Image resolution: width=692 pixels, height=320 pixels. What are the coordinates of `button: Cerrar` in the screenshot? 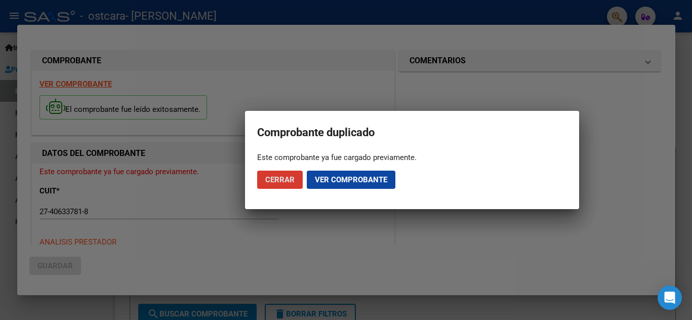 It's located at (280, 180).